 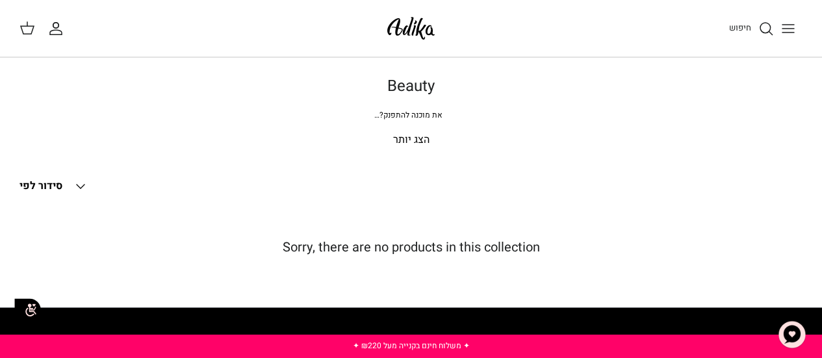 What do you see at coordinates (788, 29) in the screenshot?
I see `button: Toggle menu` at bounding box center [788, 29].